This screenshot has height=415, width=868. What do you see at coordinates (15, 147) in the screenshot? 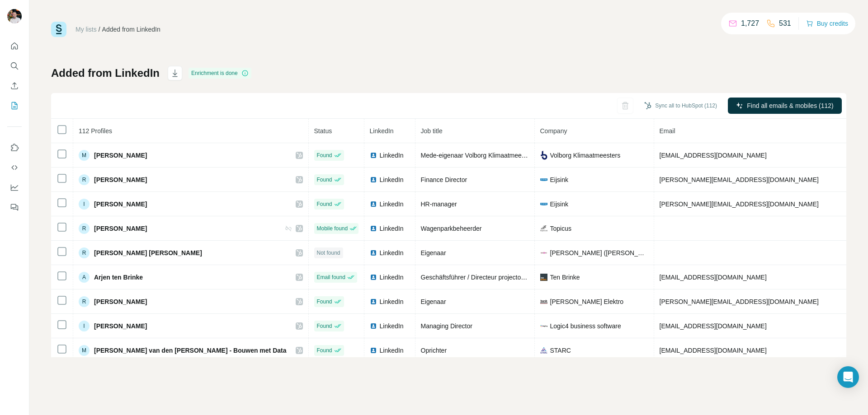
I see `button: Use Surfe on LinkedIn` at bounding box center [15, 147].